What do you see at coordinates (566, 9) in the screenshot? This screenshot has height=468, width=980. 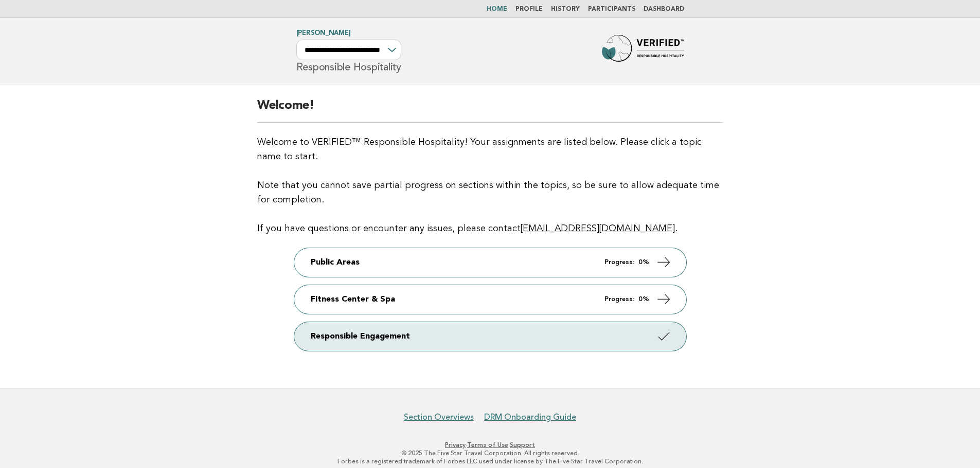 I see `a: History` at bounding box center [566, 9].